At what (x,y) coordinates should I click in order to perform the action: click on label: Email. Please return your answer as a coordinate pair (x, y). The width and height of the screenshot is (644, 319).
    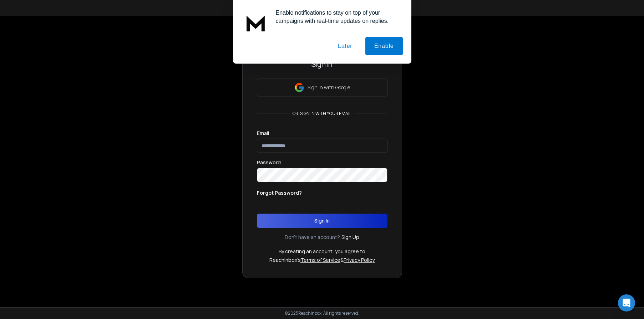
    Looking at the image, I should click on (263, 133).